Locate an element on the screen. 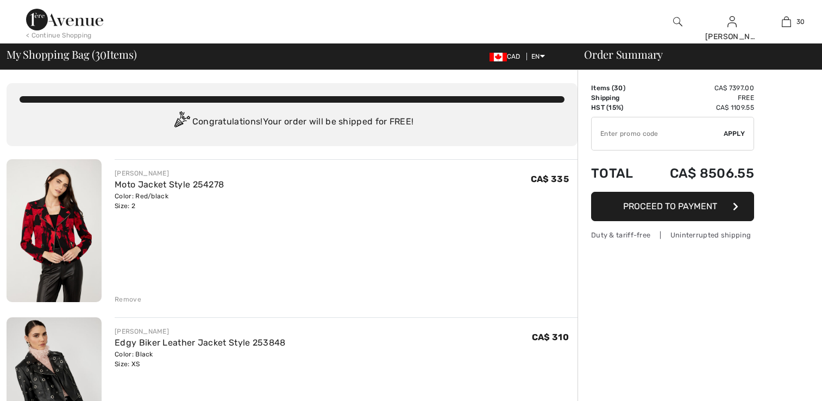 Image resolution: width=822 pixels, height=401 pixels. img: search the website is located at coordinates (677, 22).